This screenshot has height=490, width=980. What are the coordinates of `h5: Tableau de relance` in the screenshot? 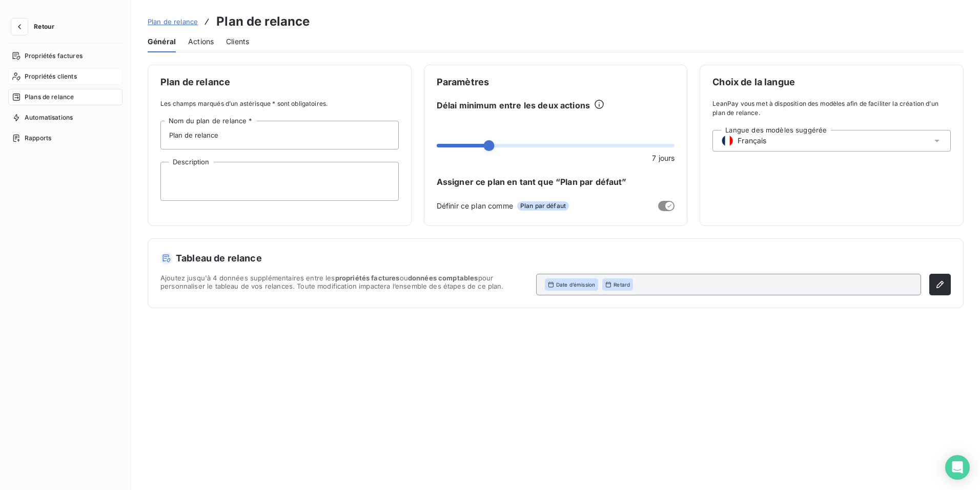 It's located at (556, 258).